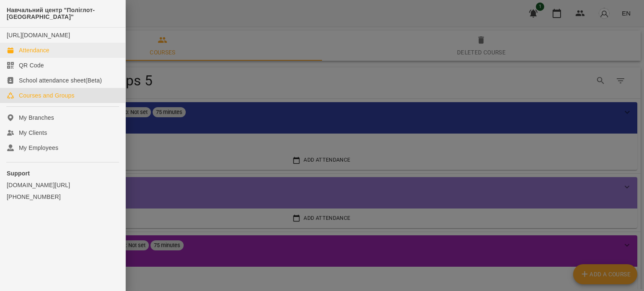  I want to click on div: My Clients, so click(33, 133).